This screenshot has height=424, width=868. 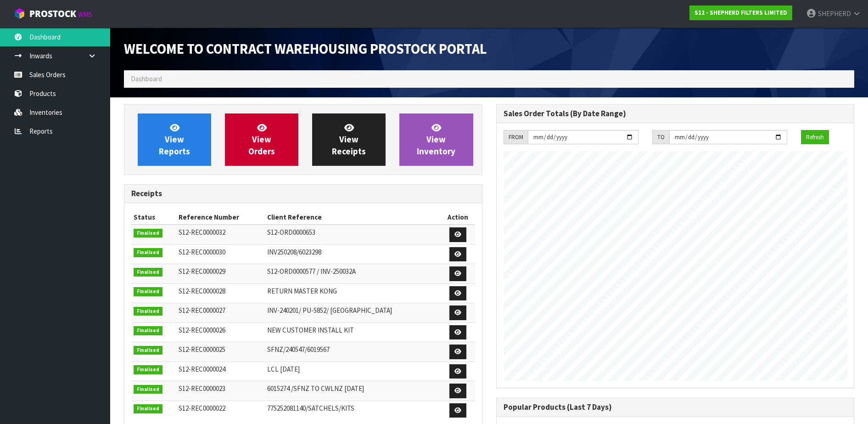 What do you see at coordinates (436, 139) in the screenshot?
I see `span: View Inventory` at bounding box center [436, 139].